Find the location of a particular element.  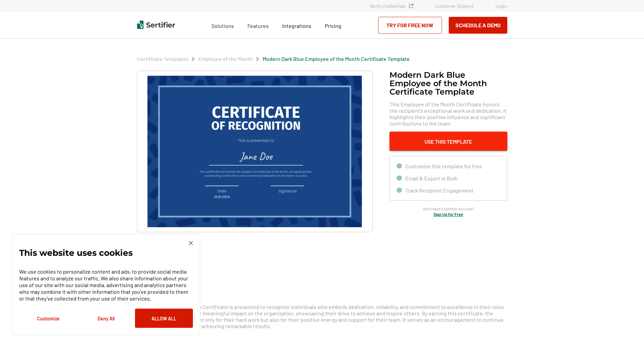

button: Deny All is located at coordinates (106, 318).